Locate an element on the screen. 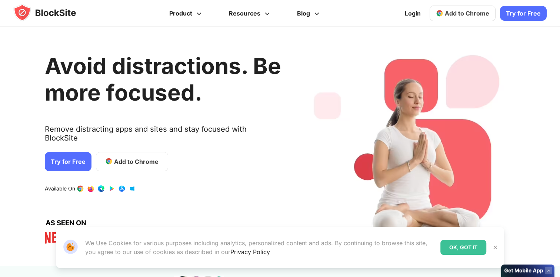 The width and height of the screenshot is (560, 277). h1: Avoid distractions. Be more focused. is located at coordinates (163, 79).